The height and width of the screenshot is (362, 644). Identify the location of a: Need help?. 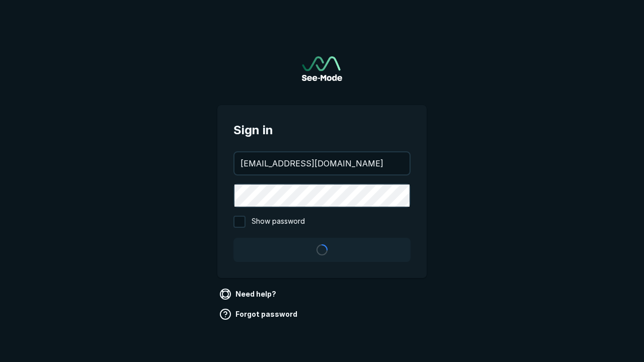
(248, 294).